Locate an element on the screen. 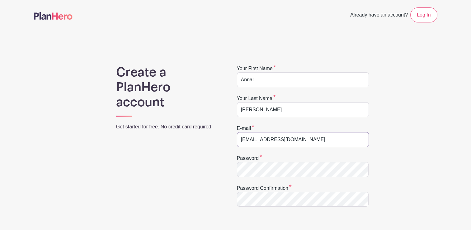 The image size is (471, 230). input: e.g. Julie is located at coordinates (303, 80).